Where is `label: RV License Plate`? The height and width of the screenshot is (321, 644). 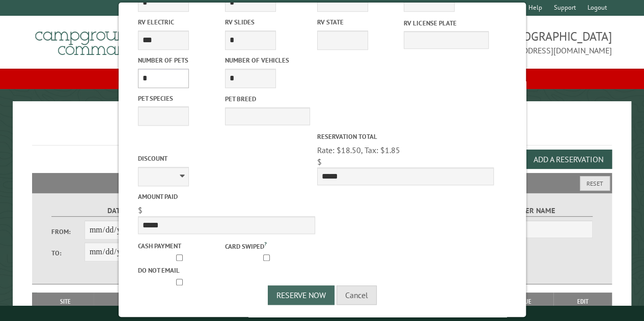
label: RV License Plate is located at coordinates (446, 23).